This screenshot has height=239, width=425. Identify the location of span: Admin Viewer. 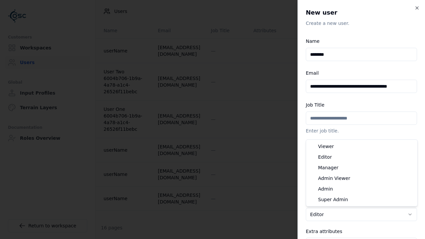
(334, 178).